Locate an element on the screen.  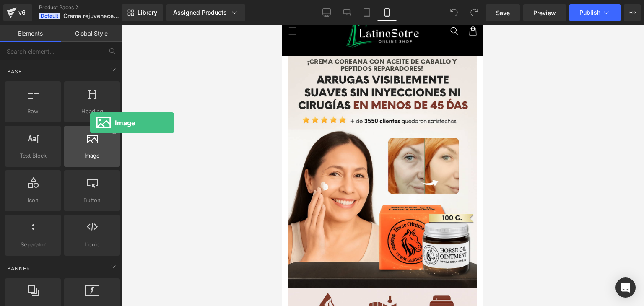
span: Heading is located at coordinates (92, 111).